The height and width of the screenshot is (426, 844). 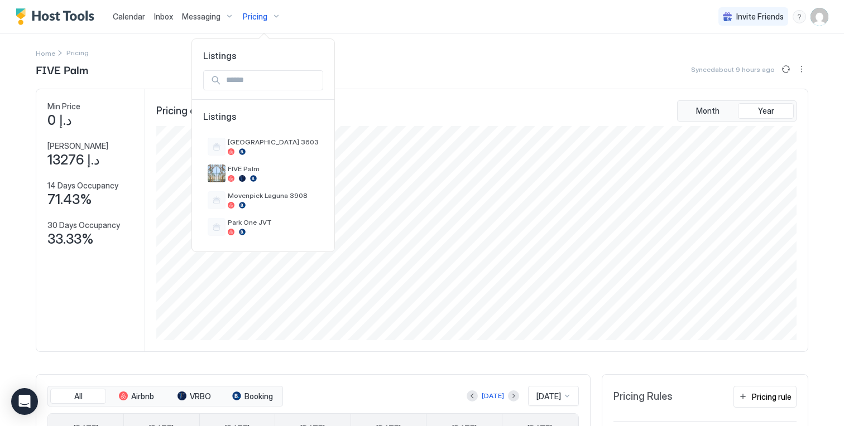 What do you see at coordinates (217, 174) in the screenshot?
I see `div: listing image` at bounding box center [217, 174].